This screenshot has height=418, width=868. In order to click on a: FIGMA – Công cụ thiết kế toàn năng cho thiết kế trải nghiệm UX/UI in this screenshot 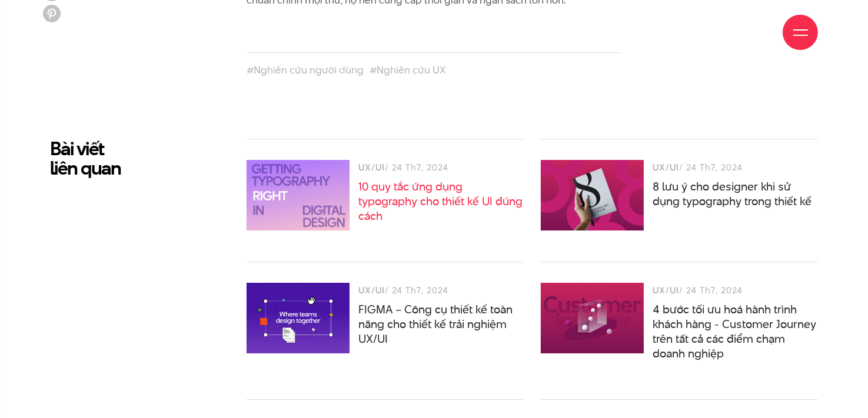, I will do `click(435, 324)`.